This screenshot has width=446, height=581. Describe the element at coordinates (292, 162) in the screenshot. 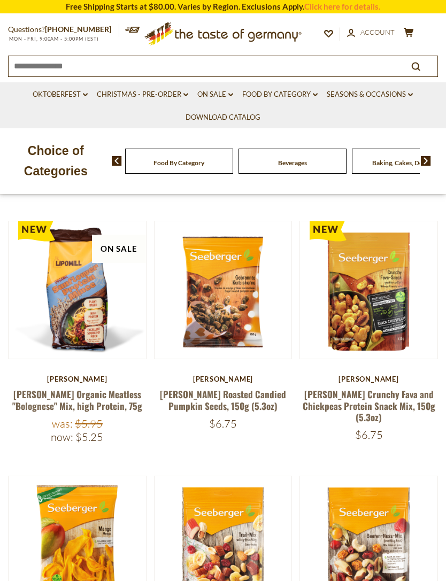

I see `span: Beverages` at that location.